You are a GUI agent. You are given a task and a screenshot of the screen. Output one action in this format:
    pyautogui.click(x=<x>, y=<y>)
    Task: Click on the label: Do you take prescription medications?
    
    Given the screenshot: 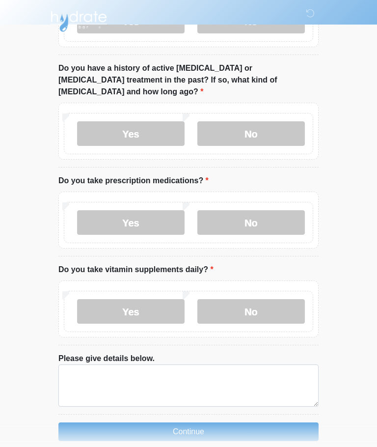 What is the action you would take?
    pyautogui.click(x=134, y=181)
    